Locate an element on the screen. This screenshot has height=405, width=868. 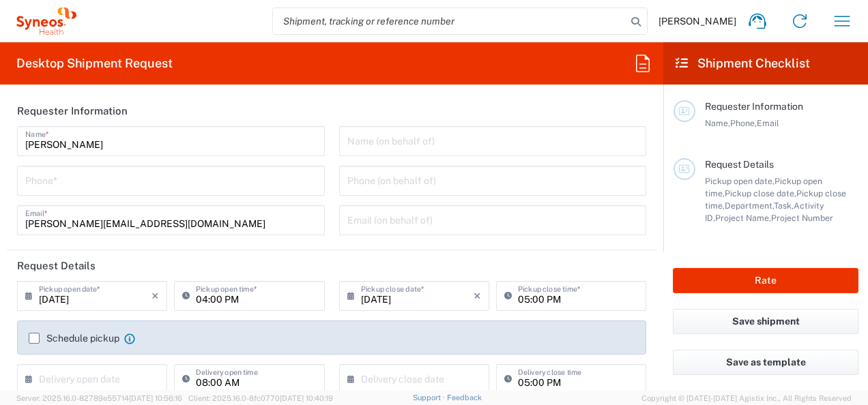
span: Name, is located at coordinates (717, 123).